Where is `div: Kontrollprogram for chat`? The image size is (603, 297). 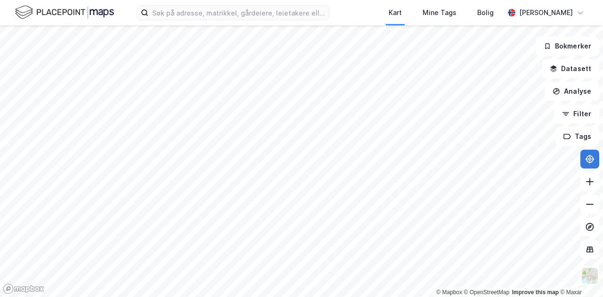 div: Kontrollprogram for chat is located at coordinates (579, 275).